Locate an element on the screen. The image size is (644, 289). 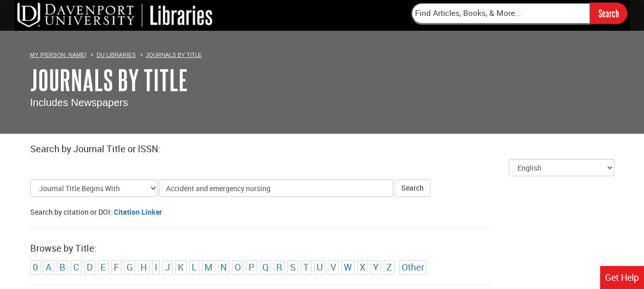
a: Browse by O is located at coordinates (237, 267).